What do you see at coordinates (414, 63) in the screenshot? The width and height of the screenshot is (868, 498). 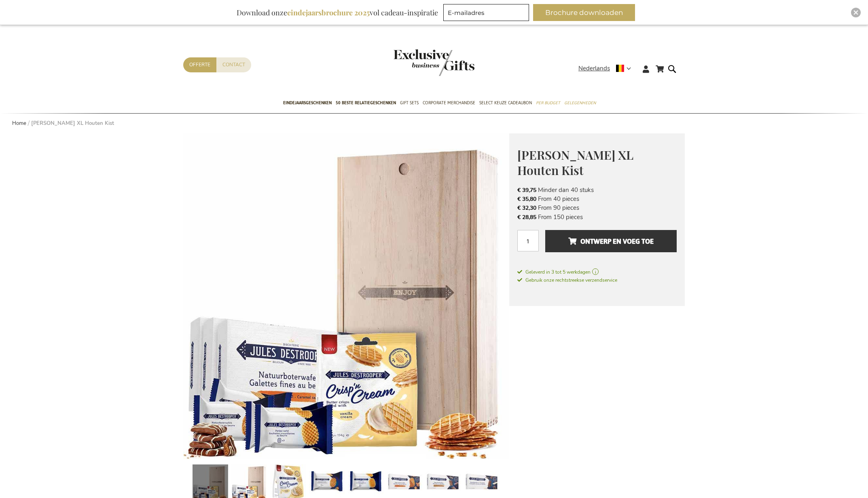 I see `a: store logo` at bounding box center [414, 63].